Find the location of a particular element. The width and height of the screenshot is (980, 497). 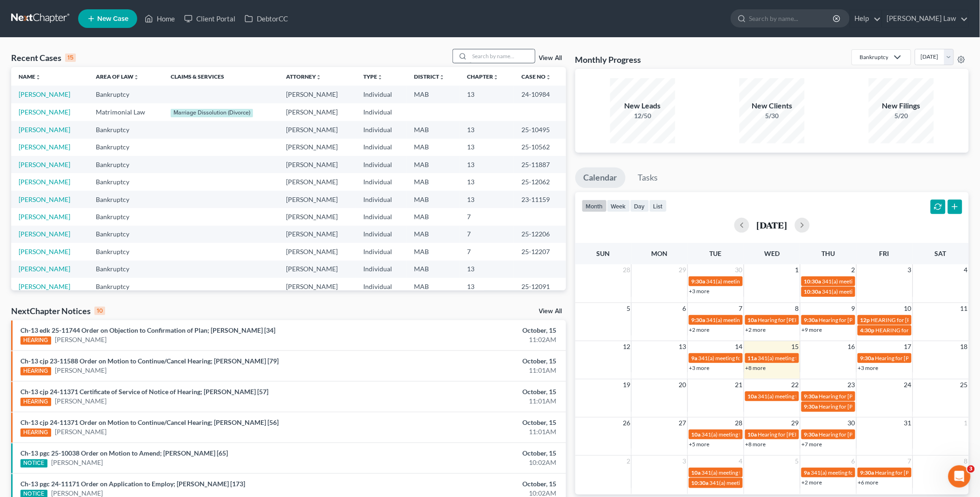

span: New Case is located at coordinates (112, 19).